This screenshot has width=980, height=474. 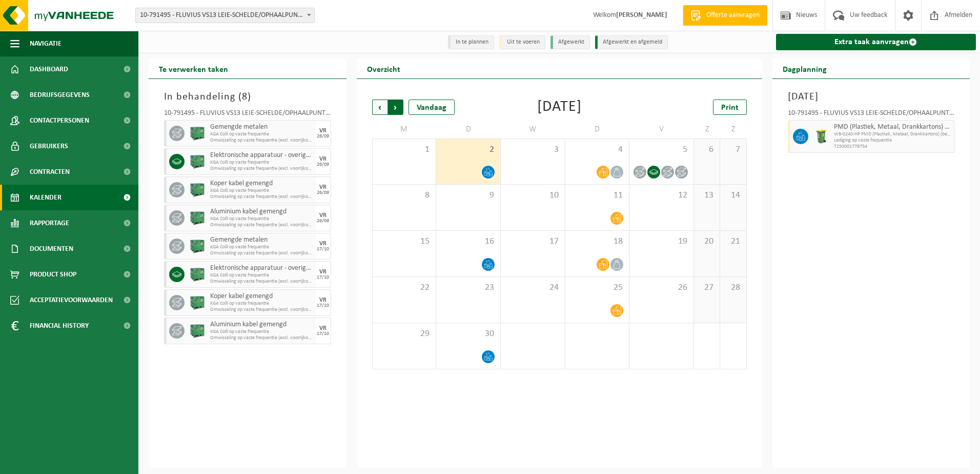 I want to click on span: 4, so click(x=598, y=150).